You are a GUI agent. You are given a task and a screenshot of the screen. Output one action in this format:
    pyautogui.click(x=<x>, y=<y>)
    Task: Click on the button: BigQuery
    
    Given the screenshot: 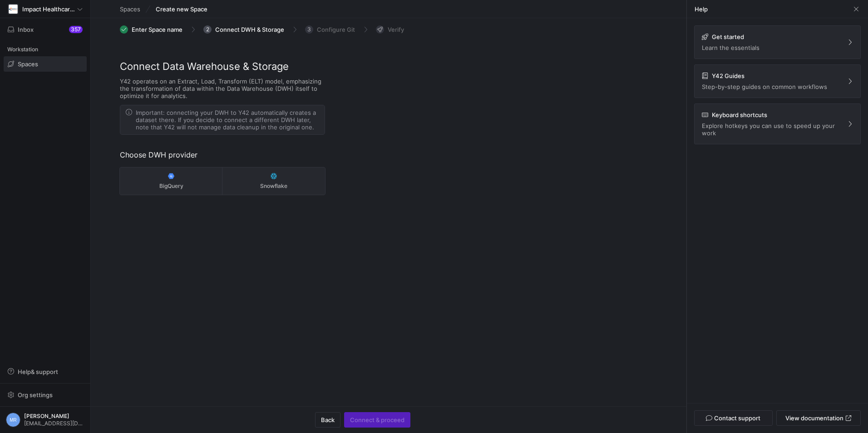 What is the action you would take?
    pyautogui.click(x=171, y=181)
    